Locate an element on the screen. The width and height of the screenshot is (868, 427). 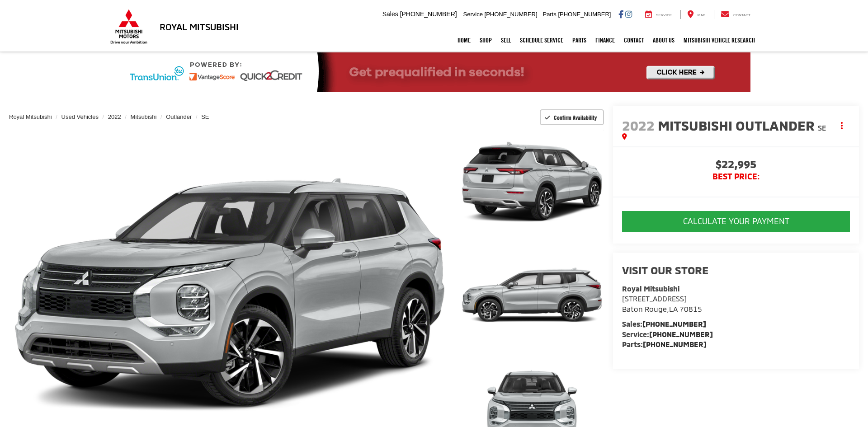
a: Service is located at coordinates (658, 14).